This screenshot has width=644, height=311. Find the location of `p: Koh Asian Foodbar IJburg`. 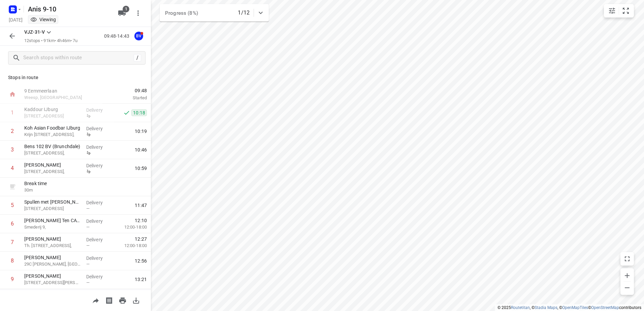

p: Koh Asian Foodbar IJburg is located at coordinates (52, 128).